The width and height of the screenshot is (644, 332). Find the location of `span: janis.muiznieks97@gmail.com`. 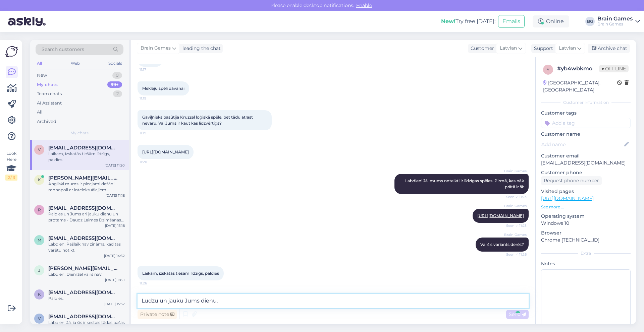

span: janis.muiznieks97@gmail.com is located at coordinates (83, 268).